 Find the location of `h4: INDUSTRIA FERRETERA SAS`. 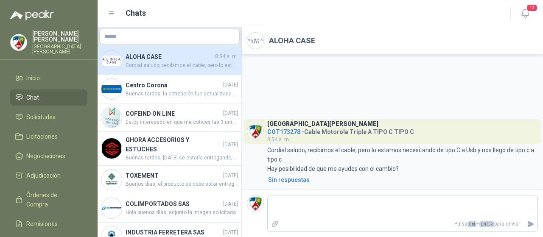

h4: INDUSTRIA FERRETERA SAS is located at coordinates (174, 233).